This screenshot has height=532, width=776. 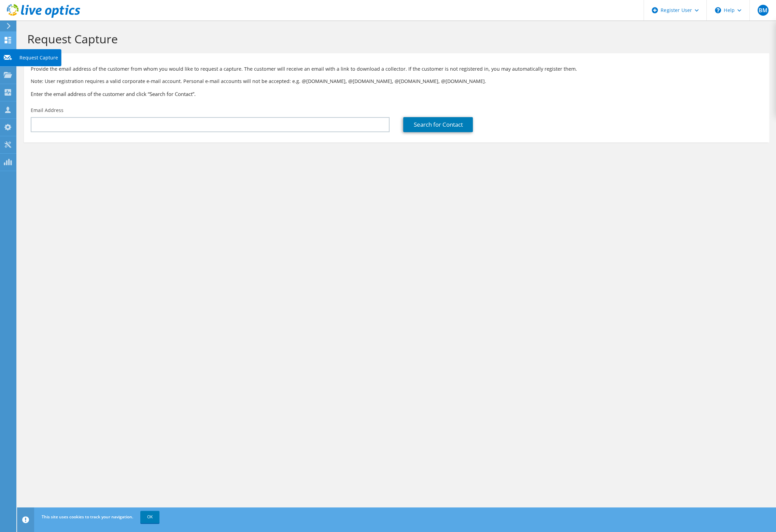 What do you see at coordinates (397, 81) in the screenshot?
I see `p: Note: User registration requires a valid corporate e-mail account. Personal e-mail accounts will ...` at bounding box center [397, 81].